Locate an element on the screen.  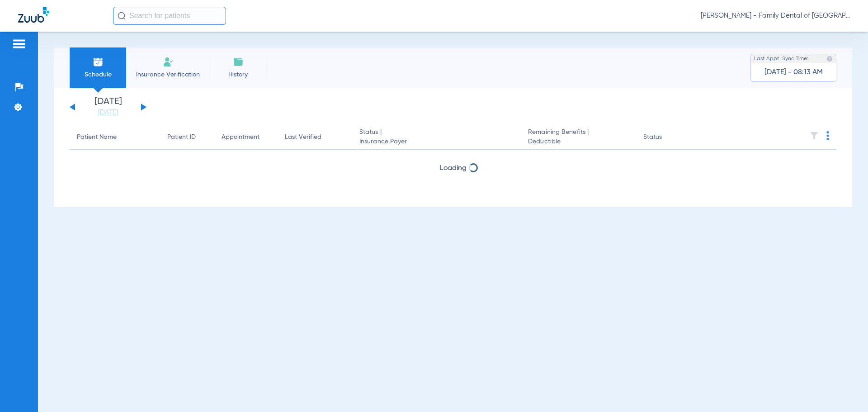
img: Schedule is located at coordinates (98, 62).